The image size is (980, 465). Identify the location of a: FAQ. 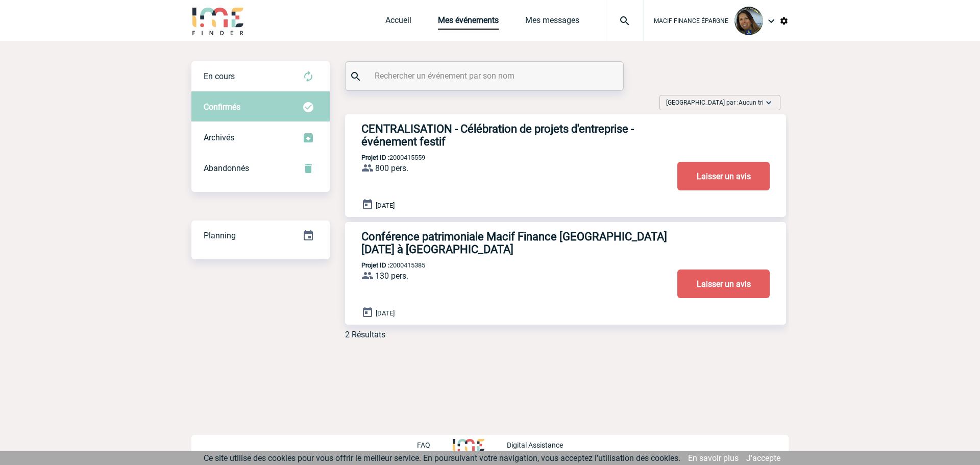
(435, 444).